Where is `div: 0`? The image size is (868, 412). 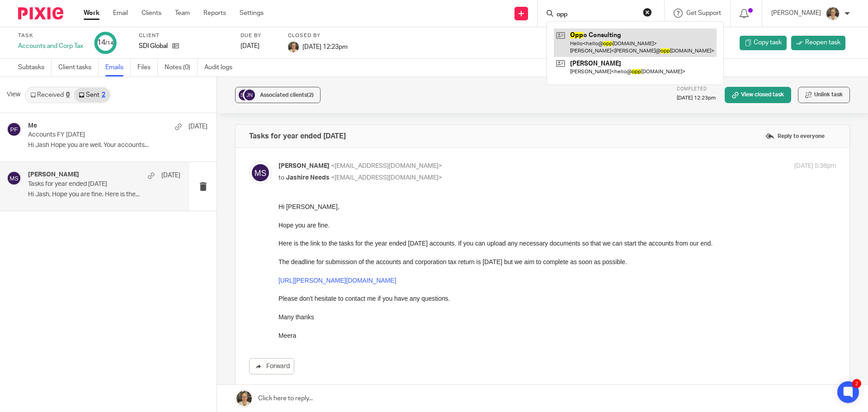 div: 0 is located at coordinates (68, 95).